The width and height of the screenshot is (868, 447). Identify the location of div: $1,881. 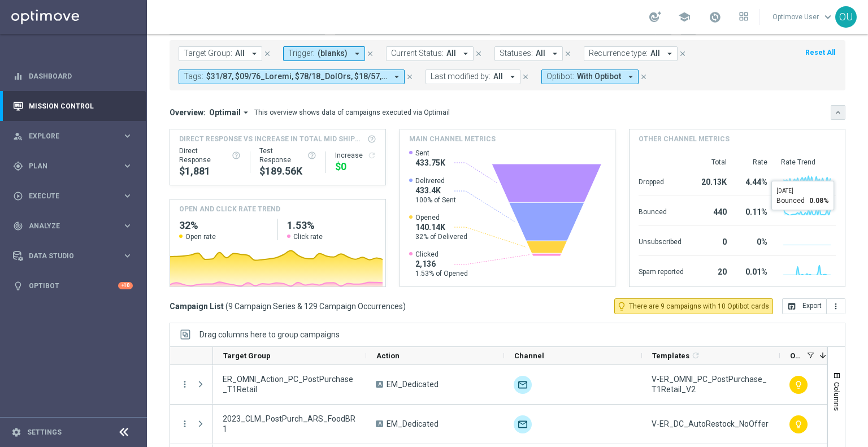
(210, 171).